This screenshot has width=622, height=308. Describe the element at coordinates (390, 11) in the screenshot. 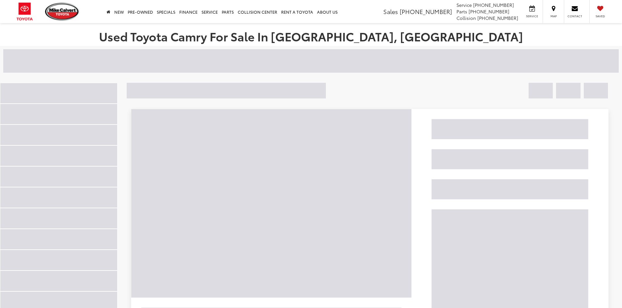

I see `span: Sales` at that location.